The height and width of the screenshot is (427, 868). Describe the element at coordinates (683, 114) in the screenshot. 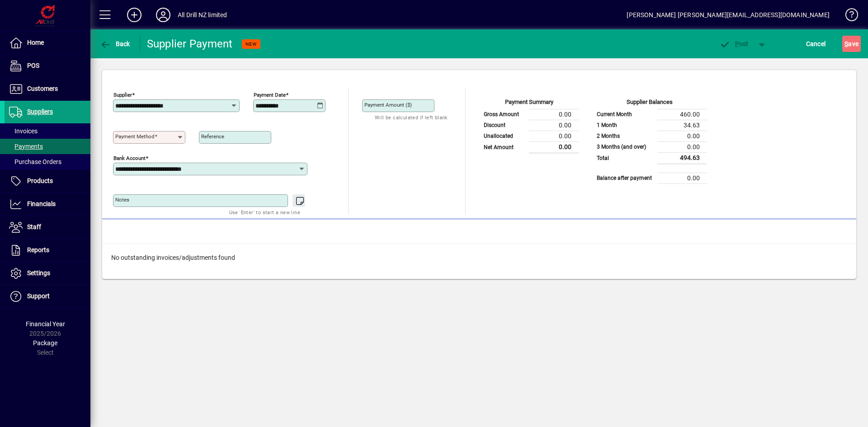

I see `td: 460.00` at that location.